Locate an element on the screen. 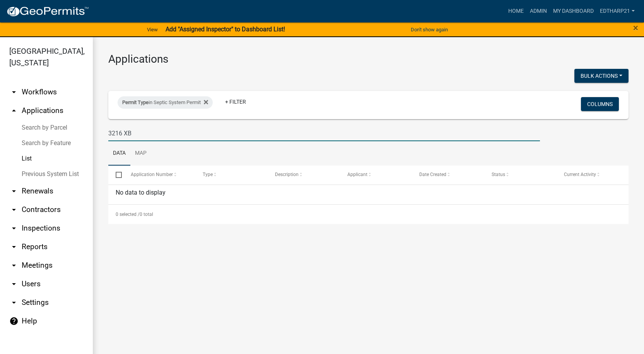 Image resolution: width=644 pixels, height=354 pixels. a: Home is located at coordinates (516, 11).